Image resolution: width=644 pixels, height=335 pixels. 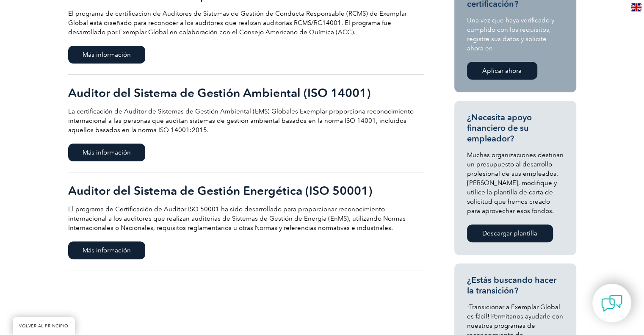 I want to click on font: Aplicar ahora, so click(x=502, y=71).